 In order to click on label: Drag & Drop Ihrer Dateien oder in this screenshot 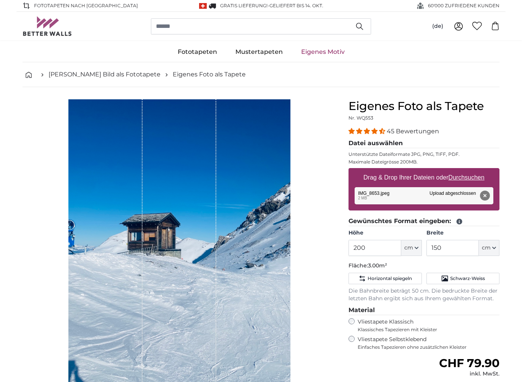, I will do `click(424, 178)`.